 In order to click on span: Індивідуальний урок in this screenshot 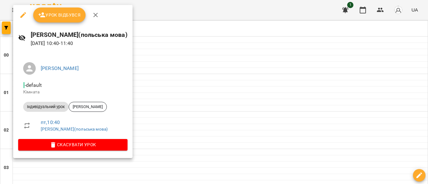, I will do `click(46, 107)`.